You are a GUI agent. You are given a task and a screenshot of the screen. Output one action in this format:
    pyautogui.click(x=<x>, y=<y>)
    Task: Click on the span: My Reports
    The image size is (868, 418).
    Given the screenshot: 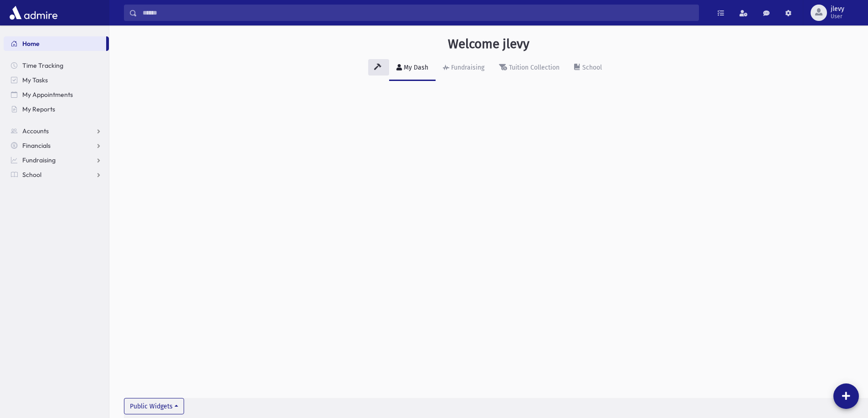 What is the action you would take?
    pyautogui.click(x=38, y=109)
    